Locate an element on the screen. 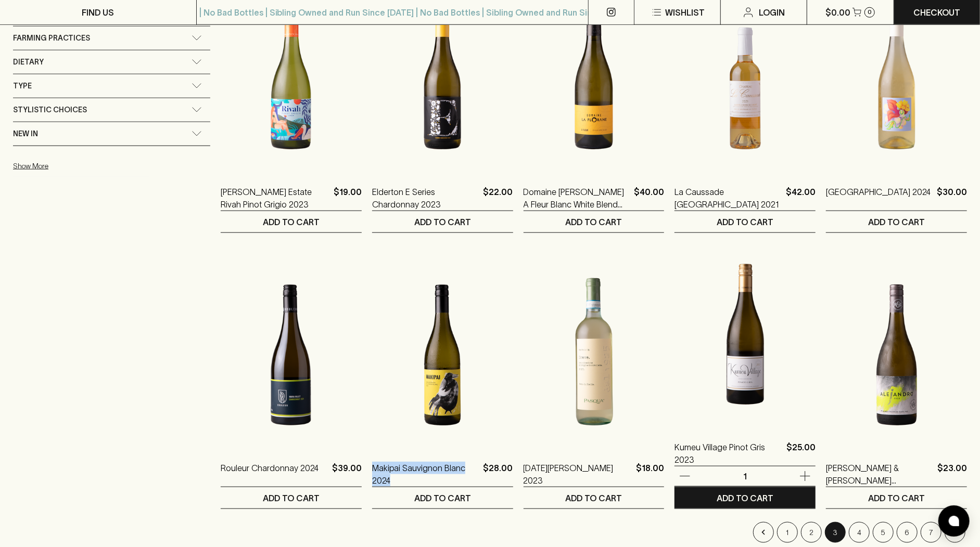 The image size is (980, 547). img: Rouleur Chardonnay 2024 is located at coordinates (290, 355).